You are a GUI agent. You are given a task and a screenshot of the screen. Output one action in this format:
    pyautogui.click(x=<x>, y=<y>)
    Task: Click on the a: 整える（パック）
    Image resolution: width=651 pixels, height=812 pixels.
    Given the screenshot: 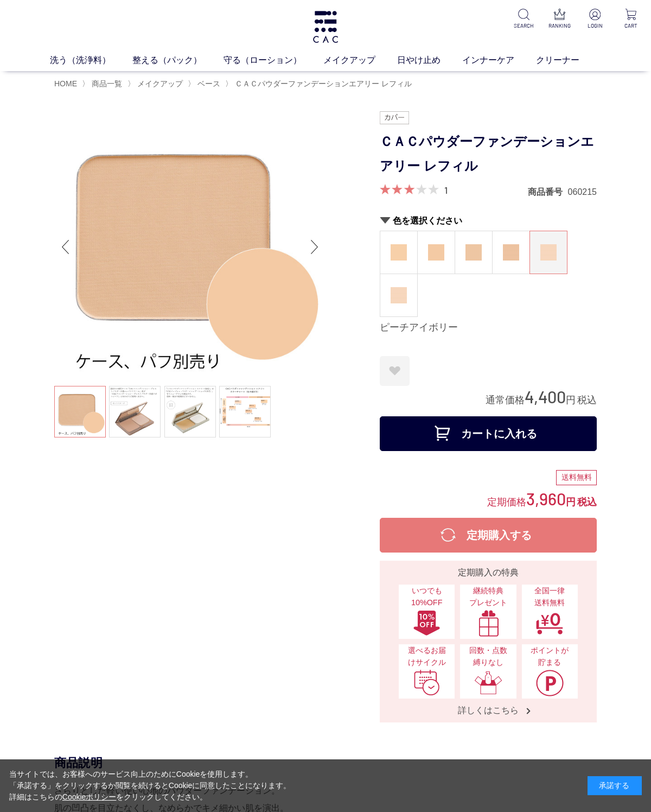 What is the action you would take?
    pyautogui.click(x=178, y=60)
    